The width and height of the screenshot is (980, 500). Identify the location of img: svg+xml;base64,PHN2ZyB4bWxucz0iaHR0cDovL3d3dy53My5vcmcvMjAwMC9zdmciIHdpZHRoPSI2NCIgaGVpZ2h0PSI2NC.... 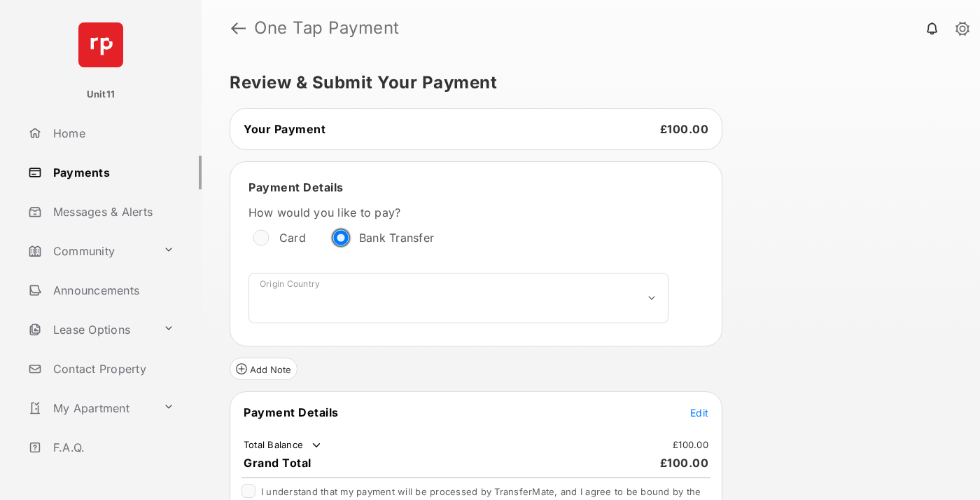
(101, 45).